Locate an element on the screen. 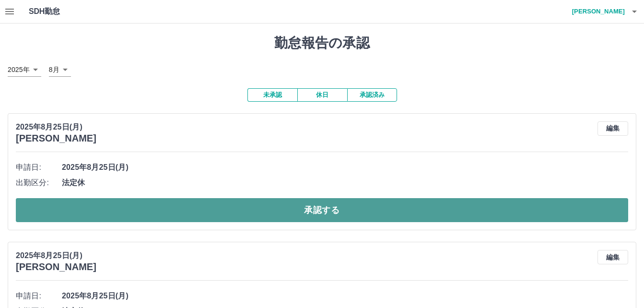 This screenshot has height=308, width=644. span: 法定休 is located at coordinates (345, 183).